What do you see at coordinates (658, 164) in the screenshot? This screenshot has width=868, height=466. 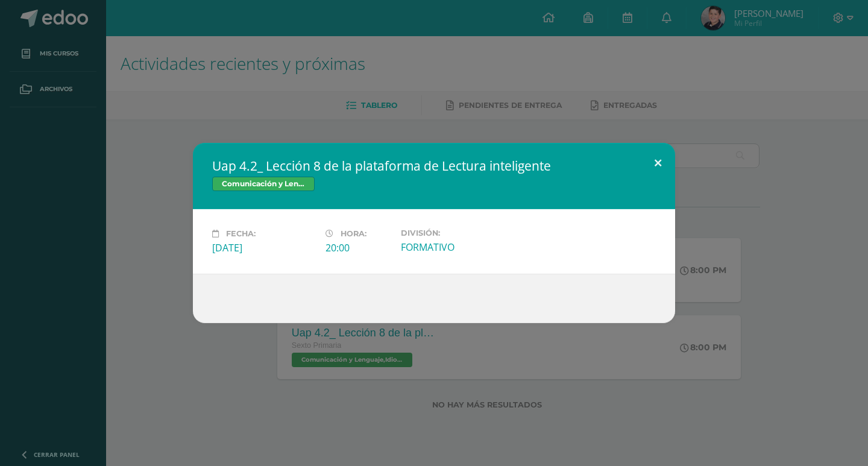 I see `button: Close (Esc)` at bounding box center [658, 164].